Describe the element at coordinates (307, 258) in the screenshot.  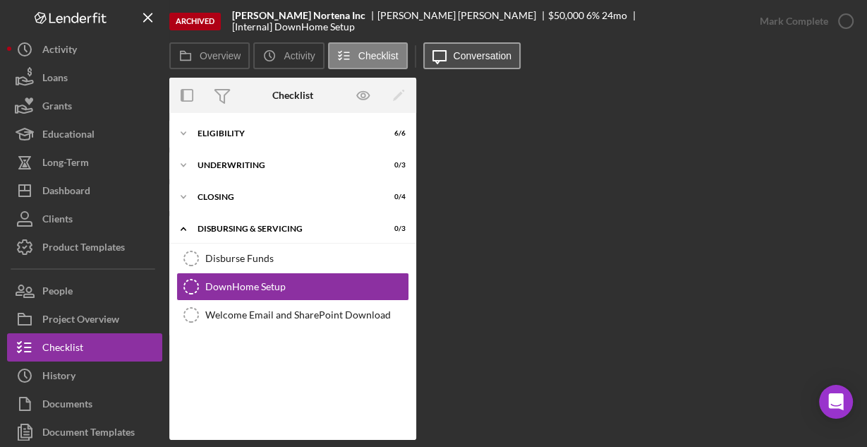
I see `div: Disburse Funds` at that location.